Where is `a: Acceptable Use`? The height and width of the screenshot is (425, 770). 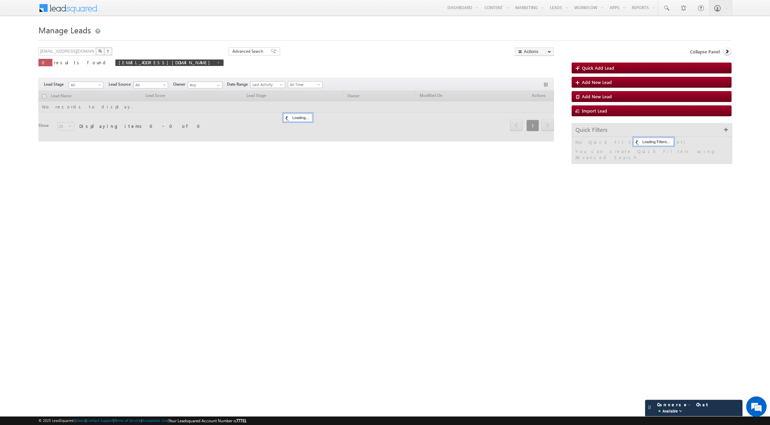 a: Acceptable Use is located at coordinates (155, 420).